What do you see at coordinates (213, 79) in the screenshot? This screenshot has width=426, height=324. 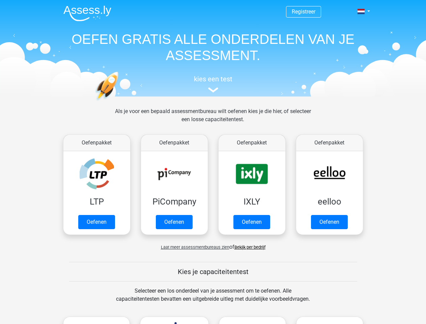 I see `h5: kies een test` at bounding box center [213, 79].